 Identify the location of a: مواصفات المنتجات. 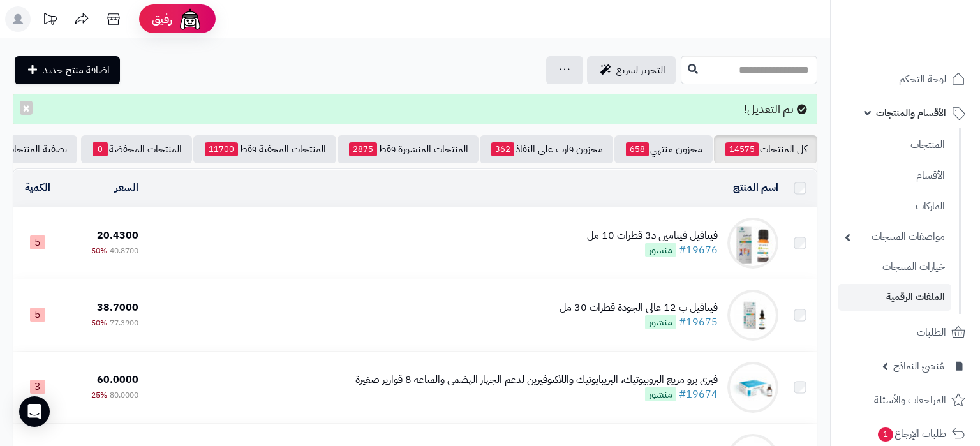
(895, 237).